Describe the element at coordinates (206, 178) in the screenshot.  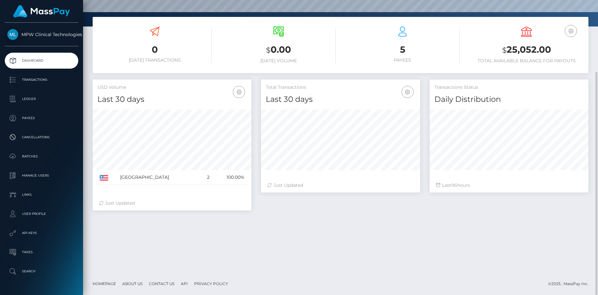
I see `td: 2` at that location.